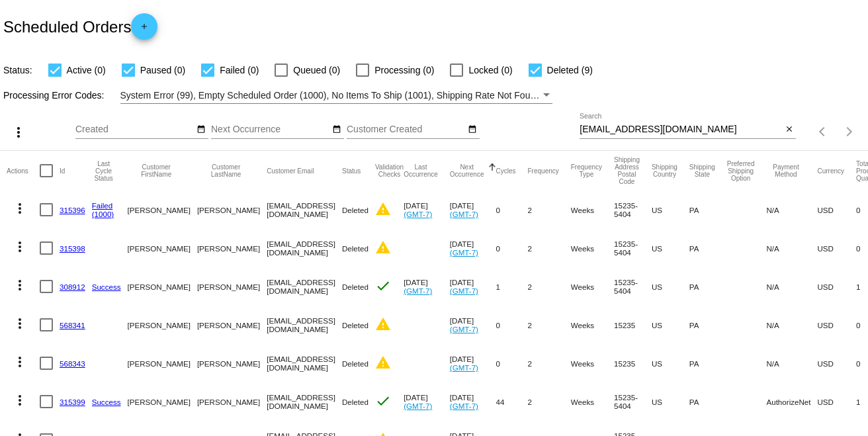 This screenshot has height=436, width=868. What do you see at coordinates (226, 171) in the screenshot?
I see `button: Change sorting for CustomerLastName` at bounding box center [226, 171].